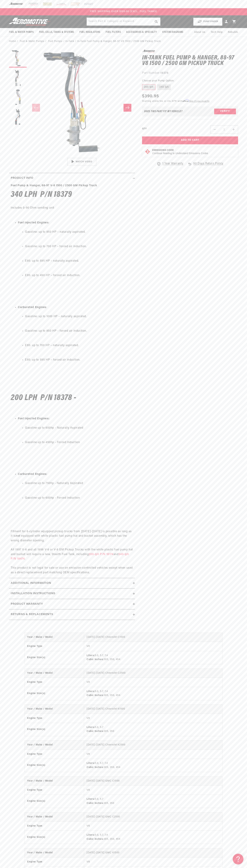 The image size is (247, 868). I want to click on li: Gasoline up to 750hp - Naturally Aspirated, so click(79, 483).